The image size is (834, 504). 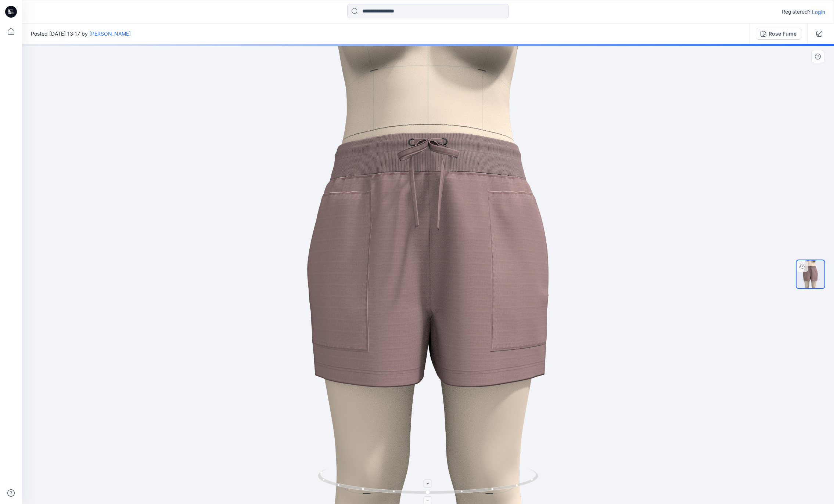 I want to click on img: turntable-28-08-2025-17:17:40, so click(x=810, y=275).